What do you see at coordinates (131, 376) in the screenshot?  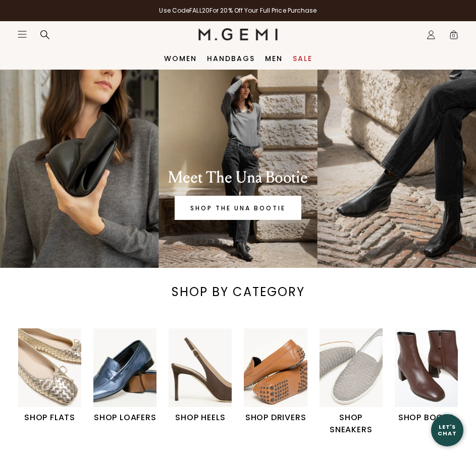 I see `div: 2 / 6` at bounding box center [131, 376].